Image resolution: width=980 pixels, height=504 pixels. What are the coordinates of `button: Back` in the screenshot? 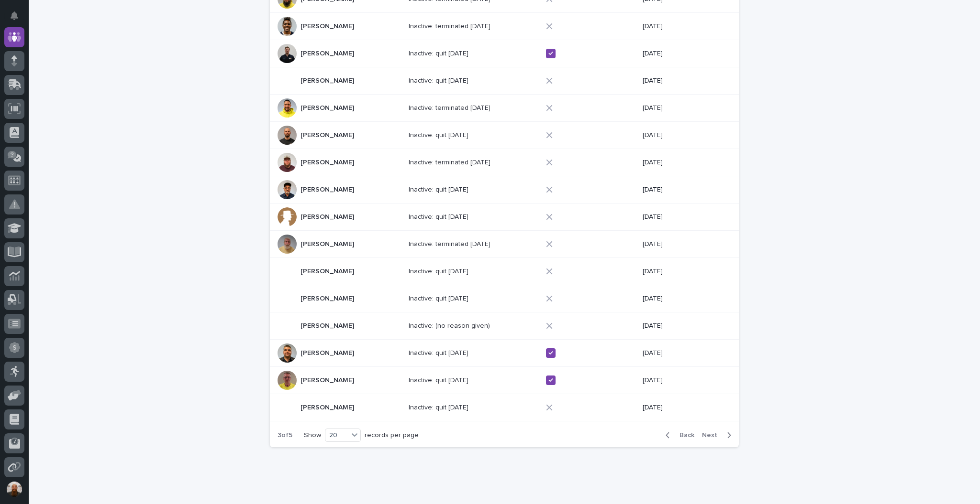 It's located at (678, 435).